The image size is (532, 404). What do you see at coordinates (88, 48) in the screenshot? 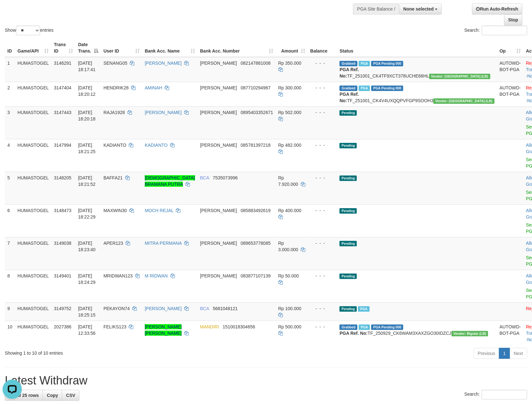
I see `th: Date Trans.: activate to sort column descending` at bounding box center [88, 48].